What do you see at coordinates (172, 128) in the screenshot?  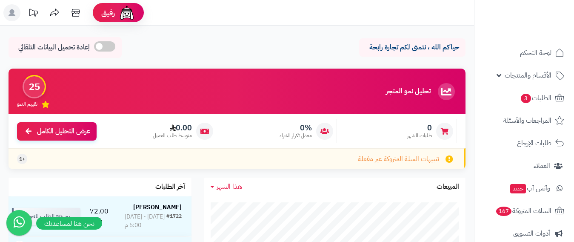 I see `span: 0.00` at bounding box center [172, 128].